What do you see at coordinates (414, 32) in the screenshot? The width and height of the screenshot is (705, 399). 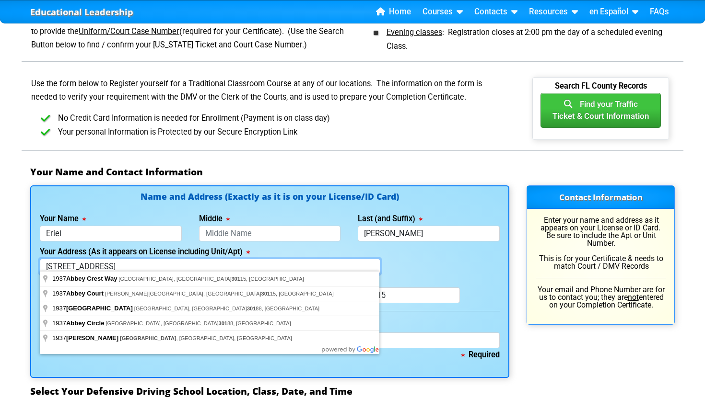 I see `u: Evening classes` at bounding box center [414, 32].